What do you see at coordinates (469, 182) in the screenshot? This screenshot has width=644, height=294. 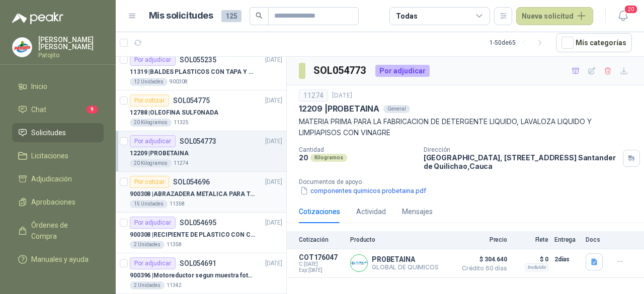 I see `p: Documentos de apoyo` at bounding box center [469, 182].